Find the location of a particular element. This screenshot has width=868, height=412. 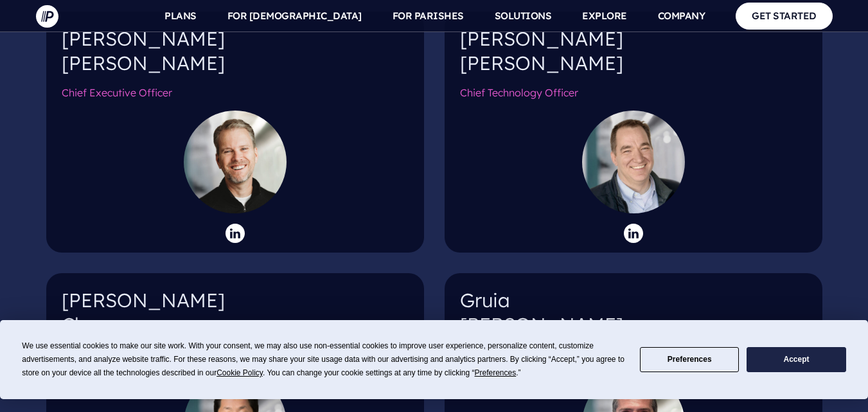

a: GET STARTED is located at coordinates (784, 16).